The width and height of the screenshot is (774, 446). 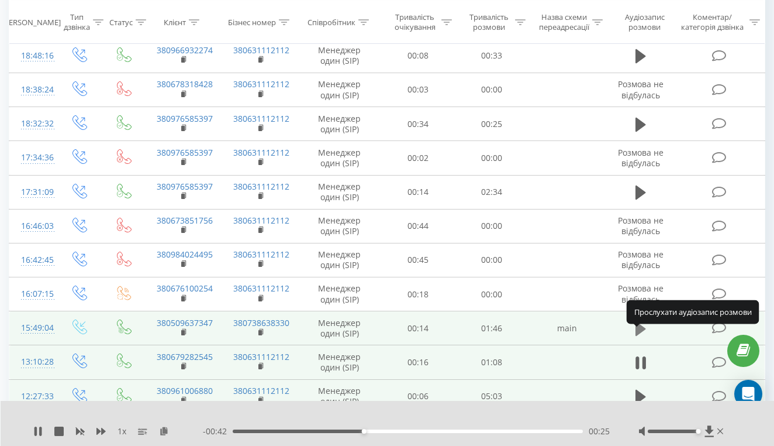 What do you see at coordinates (33, 123) in the screenshot?
I see `div: 18:32:32` at bounding box center [33, 123].